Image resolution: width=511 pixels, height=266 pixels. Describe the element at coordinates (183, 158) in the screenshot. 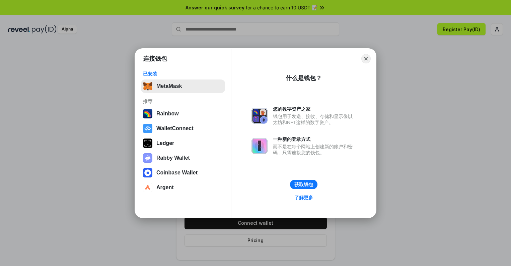

I see `button: Rabby Wallet` at that location.